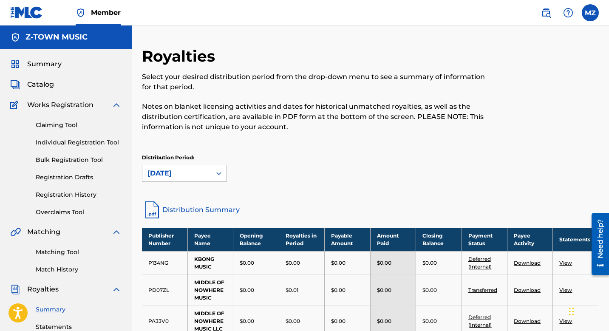 The height and width of the screenshot is (331, 609). Describe the element at coordinates (301, 239) in the screenshot. I see `th: Royalties in Period` at that location.